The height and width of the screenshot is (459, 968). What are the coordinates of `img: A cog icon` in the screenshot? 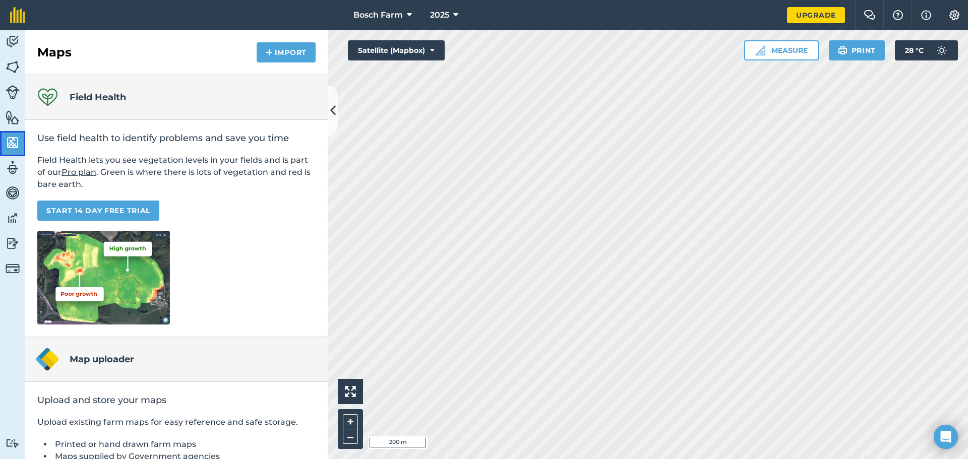 It's located at (954, 15).